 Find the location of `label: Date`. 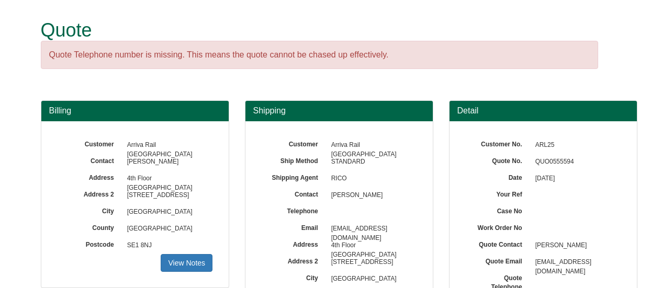

label: Date is located at coordinates (497, 176).